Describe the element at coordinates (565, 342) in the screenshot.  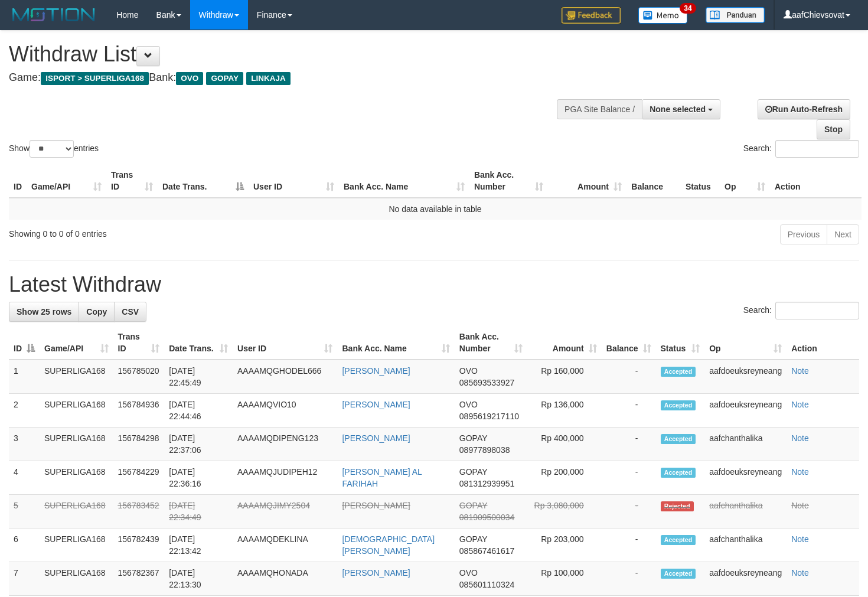
I see `th: Amount: activate to sort column ascending` at that location.